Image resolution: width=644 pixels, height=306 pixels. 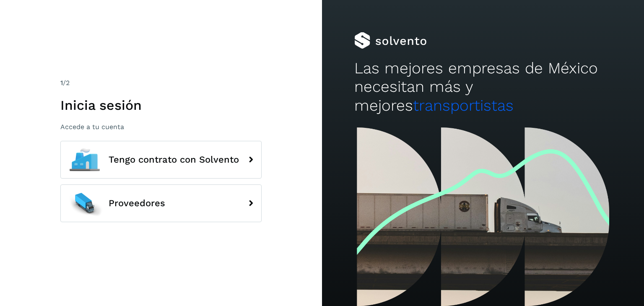 What do you see at coordinates (161, 203) in the screenshot?
I see `button: Proveedores` at bounding box center [161, 203].